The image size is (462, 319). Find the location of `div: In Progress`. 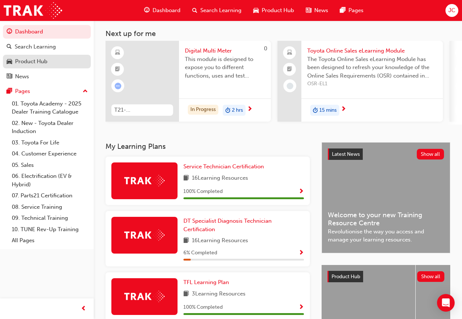

div: In Progress is located at coordinates (203, 109).